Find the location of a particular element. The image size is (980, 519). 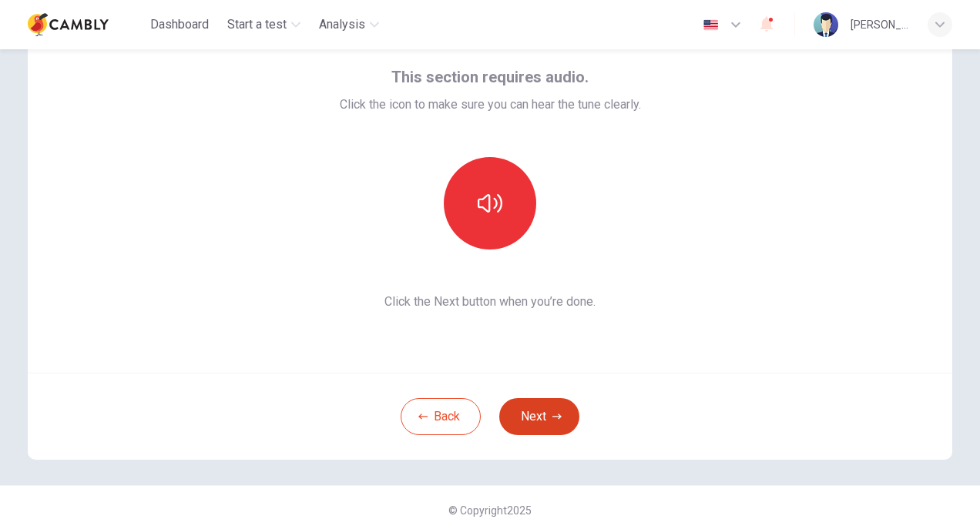

span: © Copyright 2025 is located at coordinates (490, 511).